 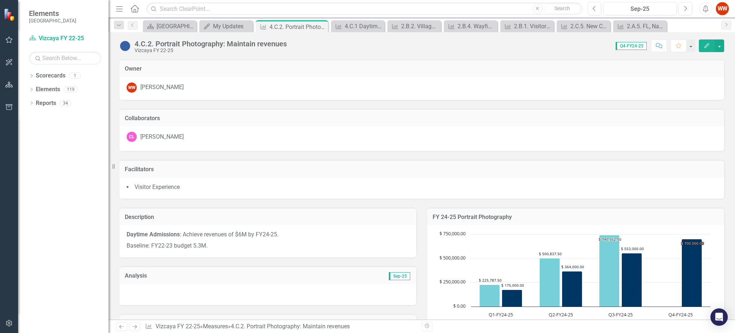 I want to click on div: Open Intercom Messenger, so click(x=719, y=317).